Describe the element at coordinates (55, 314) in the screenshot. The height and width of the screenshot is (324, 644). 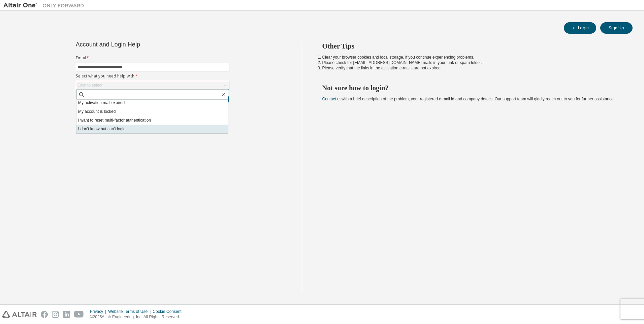
I see `img: instagram.svg` at that location.